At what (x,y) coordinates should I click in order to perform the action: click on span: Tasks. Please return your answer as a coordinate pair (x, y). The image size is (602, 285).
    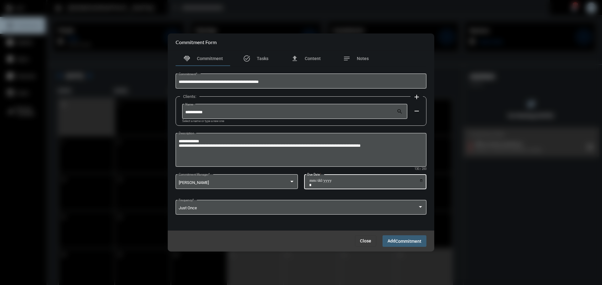
    Looking at the image, I should click on (262, 59).